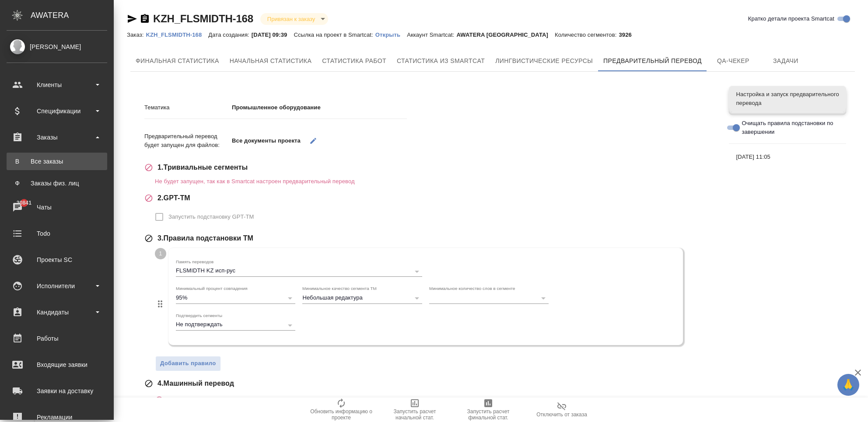  I want to click on div: Входящие заявки, so click(57, 365).